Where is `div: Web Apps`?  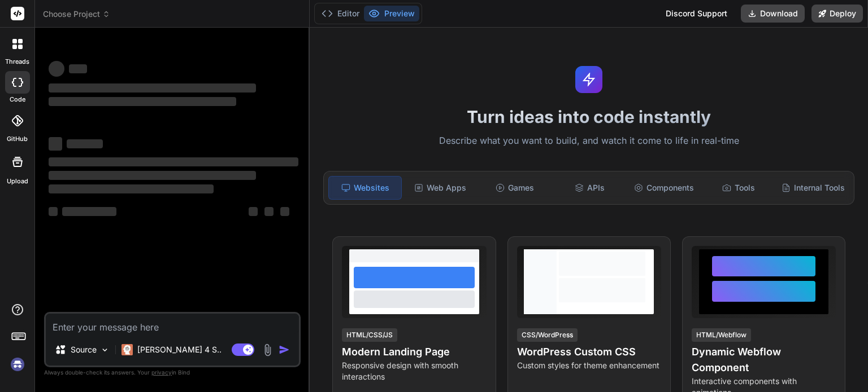 div: Web Apps is located at coordinates (440, 188).